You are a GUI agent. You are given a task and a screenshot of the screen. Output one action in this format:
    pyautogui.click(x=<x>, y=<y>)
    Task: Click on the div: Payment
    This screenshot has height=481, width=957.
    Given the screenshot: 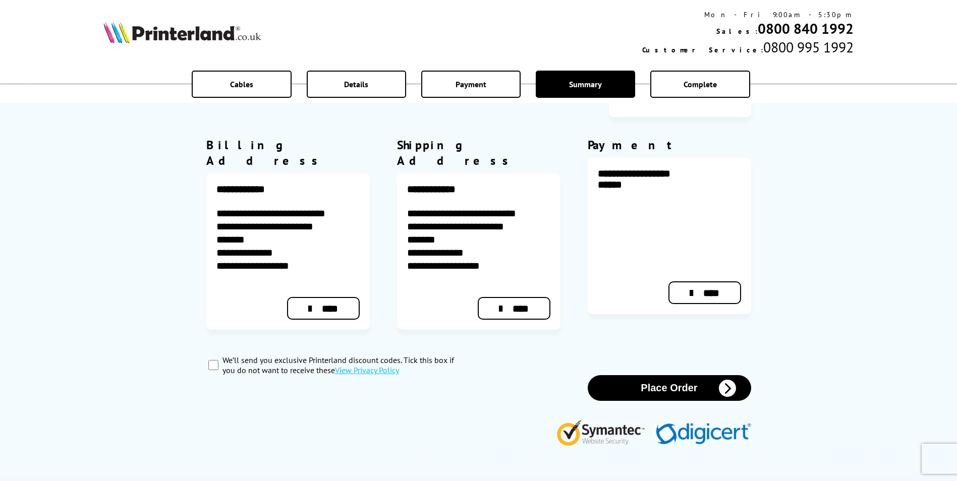 What is the action you would take?
    pyautogui.click(x=669, y=145)
    